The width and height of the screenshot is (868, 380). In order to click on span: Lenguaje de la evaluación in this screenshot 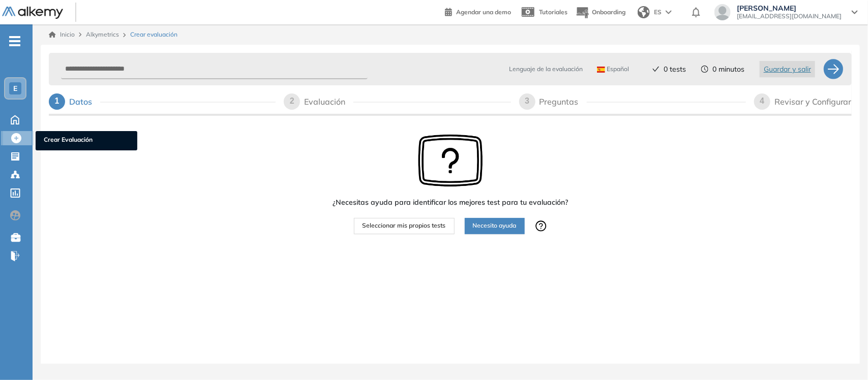, I will do `click(546, 69)`.